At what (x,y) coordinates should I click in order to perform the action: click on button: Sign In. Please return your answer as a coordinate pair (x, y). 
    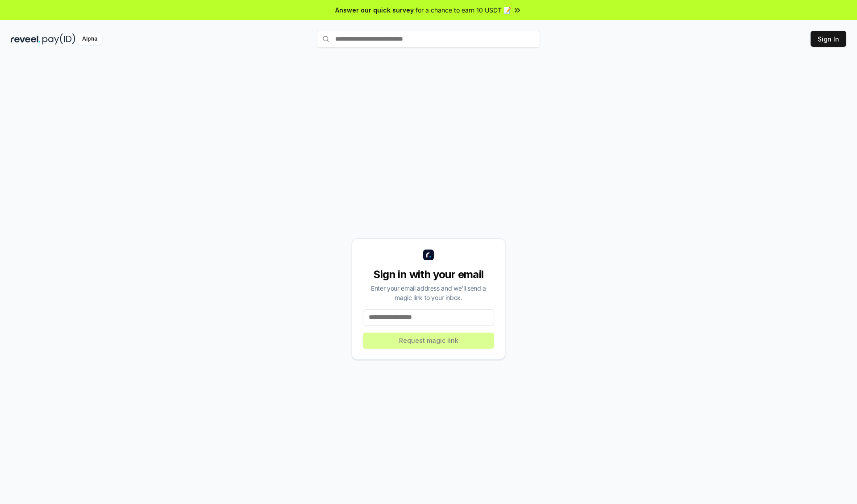
    Looking at the image, I should click on (829, 39).